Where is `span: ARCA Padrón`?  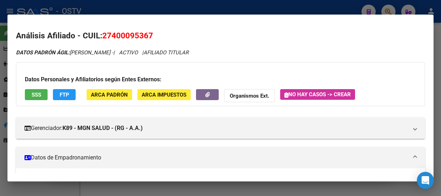 span: ARCA Padrón is located at coordinates (109, 95).